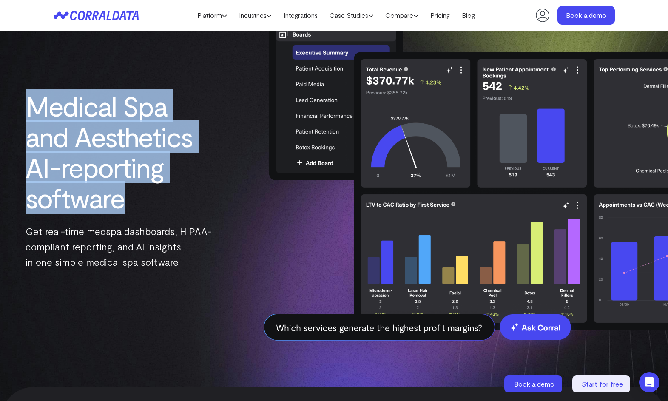  What do you see at coordinates (212, 15) in the screenshot?
I see `a: Platform` at bounding box center [212, 15].